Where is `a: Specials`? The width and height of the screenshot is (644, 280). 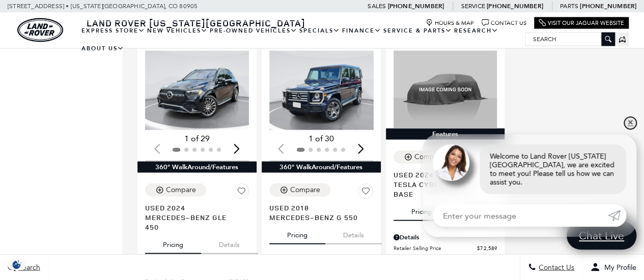 a: Specials is located at coordinates (320, 31).